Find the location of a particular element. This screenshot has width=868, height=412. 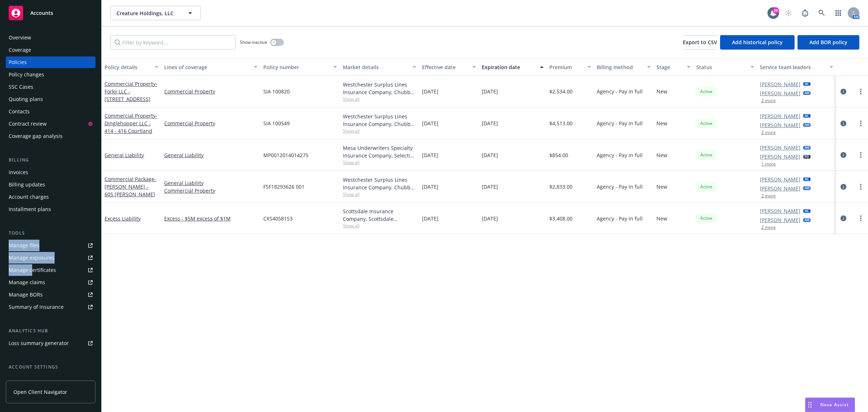

button: Stage is located at coordinates (674, 67).